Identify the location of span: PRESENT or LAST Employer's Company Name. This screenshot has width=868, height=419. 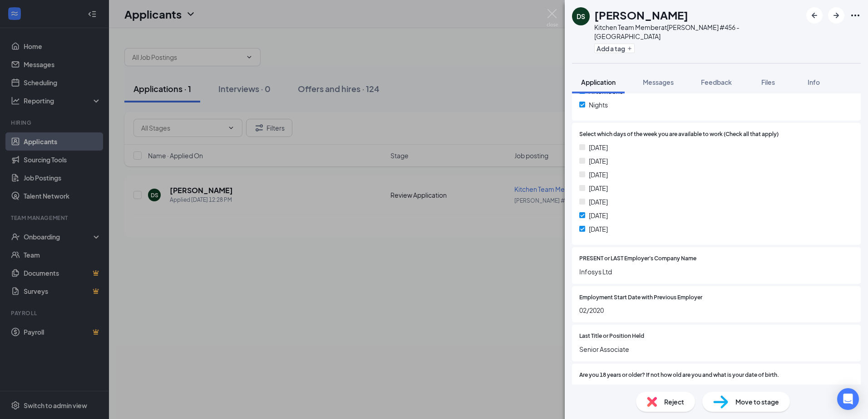
(638, 258).